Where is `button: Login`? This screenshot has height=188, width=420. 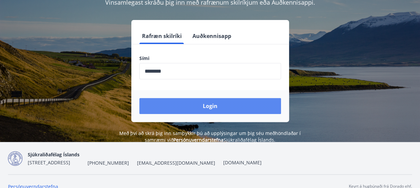 button: Login is located at coordinates (210, 106).